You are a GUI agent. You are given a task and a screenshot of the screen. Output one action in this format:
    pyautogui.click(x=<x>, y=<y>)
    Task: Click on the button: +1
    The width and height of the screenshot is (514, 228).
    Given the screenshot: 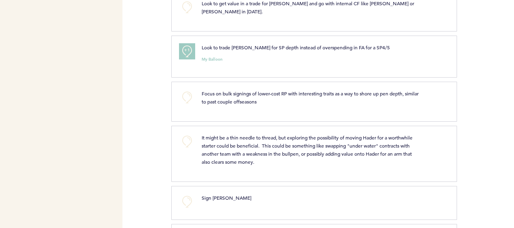 What is the action you would take?
    pyautogui.click(x=187, y=51)
    